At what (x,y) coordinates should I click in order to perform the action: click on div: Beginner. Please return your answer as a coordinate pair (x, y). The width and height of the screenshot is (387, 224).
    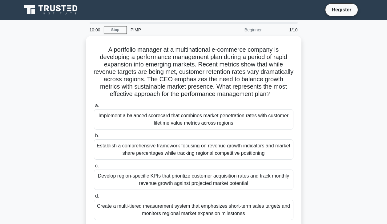
    Looking at the image, I should click on (238, 30).